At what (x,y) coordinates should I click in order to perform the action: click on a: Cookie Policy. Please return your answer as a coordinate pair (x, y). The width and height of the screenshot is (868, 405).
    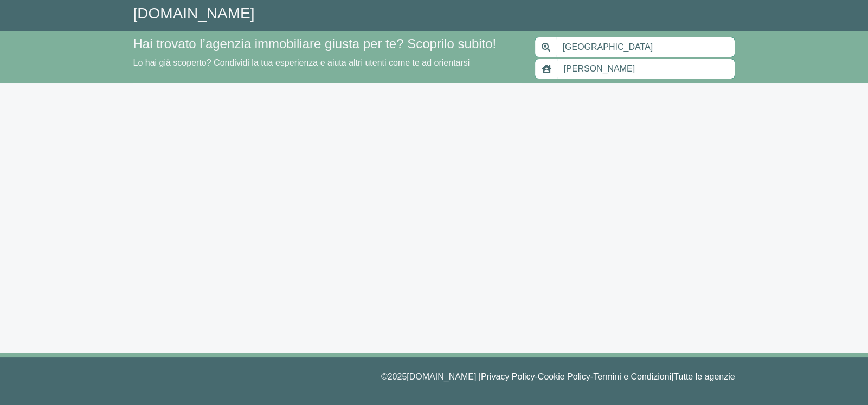
    Looking at the image, I should click on (564, 376).